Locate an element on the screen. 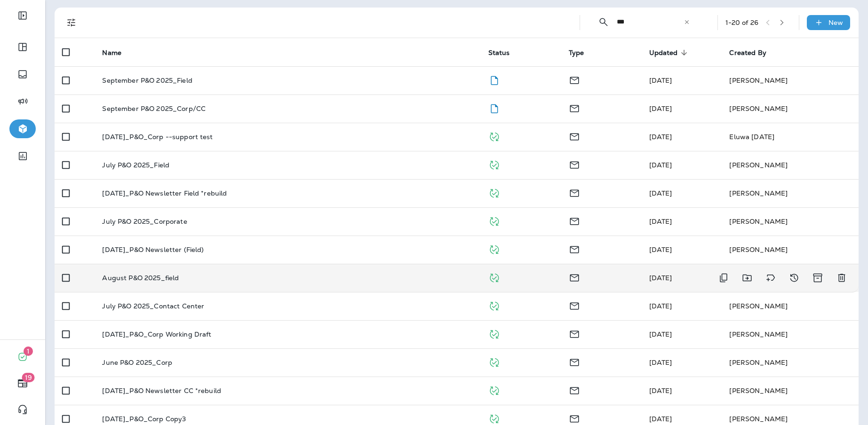 Image resolution: width=868 pixels, height=425 pixels. p: September P&O 2025_Field is located at coordinates (147, 80).